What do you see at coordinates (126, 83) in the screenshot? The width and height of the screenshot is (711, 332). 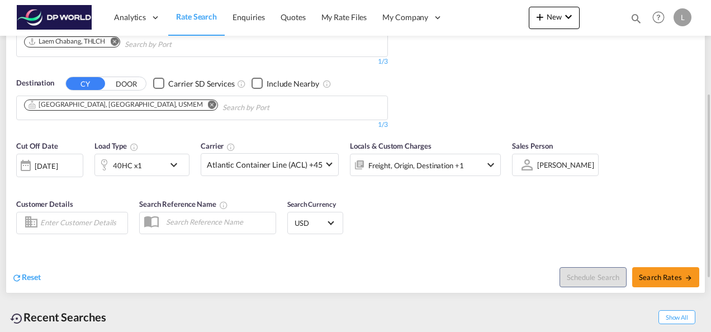 I see `button: DOOR` at bounding box center [126, 83].